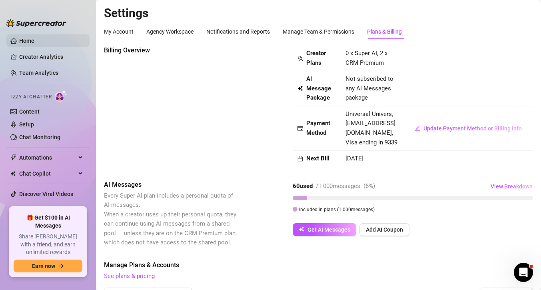 The image size is (541, 290). I want to click on img: Chat Copilot, so click(13, 174).